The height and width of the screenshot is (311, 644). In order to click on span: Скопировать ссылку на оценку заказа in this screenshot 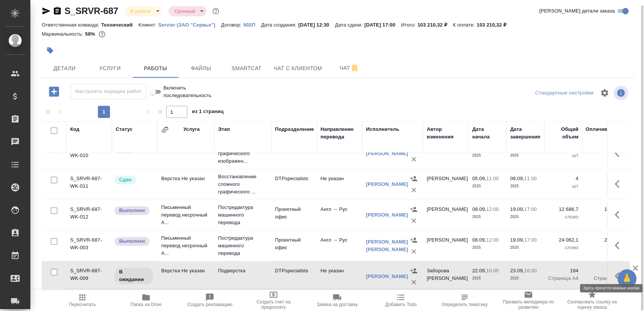, I will do `click(592, 305)`.